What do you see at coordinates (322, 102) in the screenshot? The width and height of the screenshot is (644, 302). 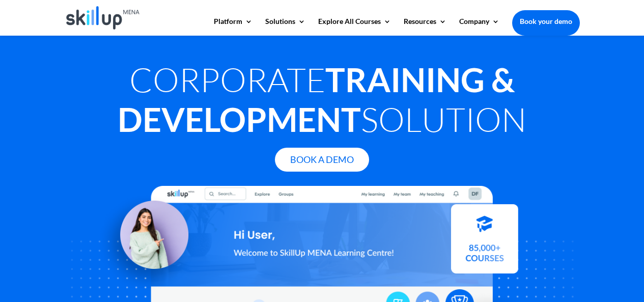 I see `h1: Corporate Solution` at bounding box center [322, 102].